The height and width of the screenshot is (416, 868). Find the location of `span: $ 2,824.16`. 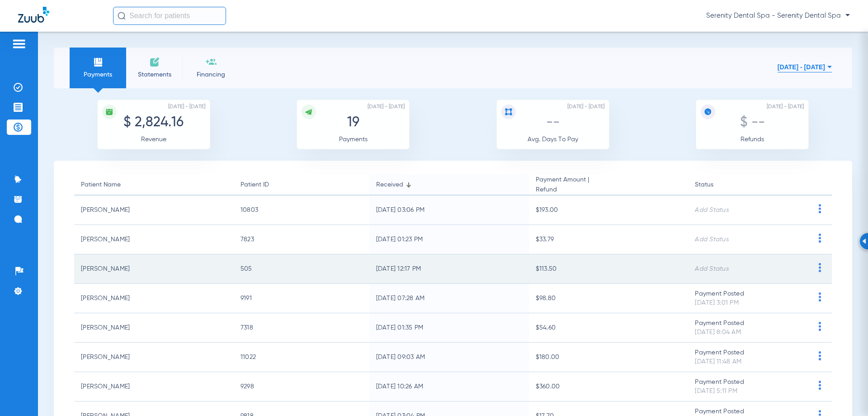

span: $ 2,824.16 is located at coordinates (153, 123).